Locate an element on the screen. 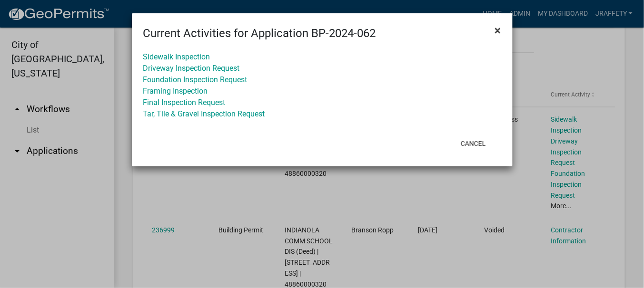  button: Cancel is located at coordinates (473, 144).